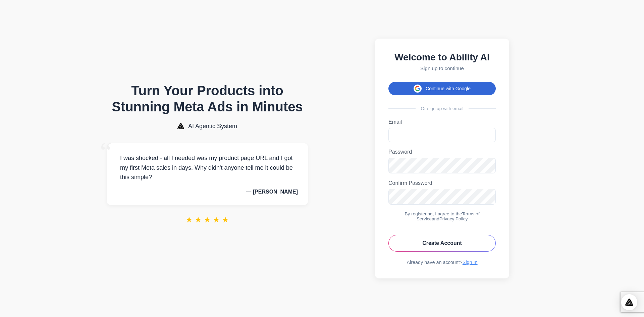  What do you see at coordinates (442, 68) in the screenshot?
I see `p: Sign up to continue` at bounding box center [442, 68].